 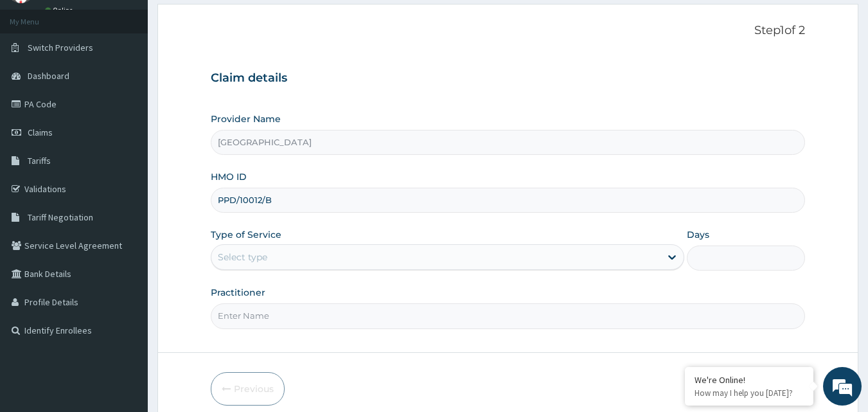 What do you see at coordinates (61, 48) in the screenshot?
I see `span: Switch Providers` at bounding box center [61, 48].